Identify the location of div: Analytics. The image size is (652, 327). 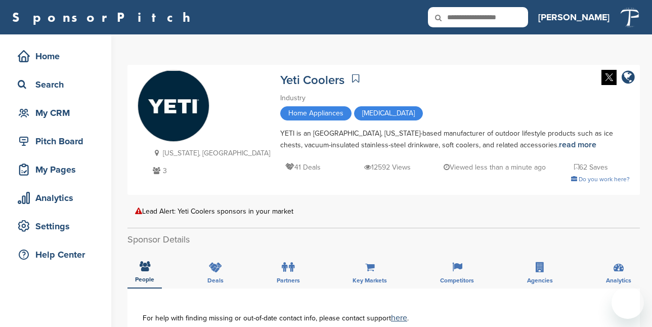
(58, 198).